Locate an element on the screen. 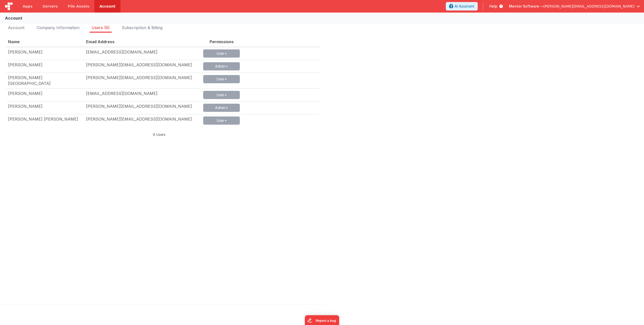  span: Subscription & Billing is located at coordinates (142, 27).